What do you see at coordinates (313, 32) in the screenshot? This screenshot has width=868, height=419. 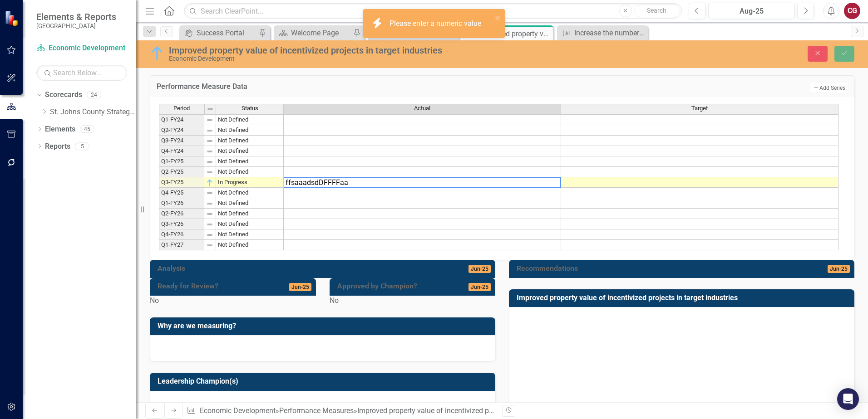 I see `a: Welcome Page` at bounding box center [313, 32].